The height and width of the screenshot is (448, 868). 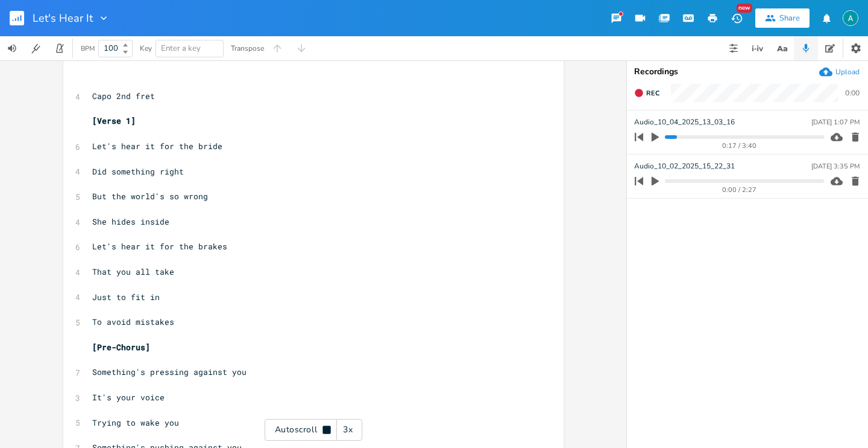 I want to click on div: Autoscroll, so click(x=314, y=430).